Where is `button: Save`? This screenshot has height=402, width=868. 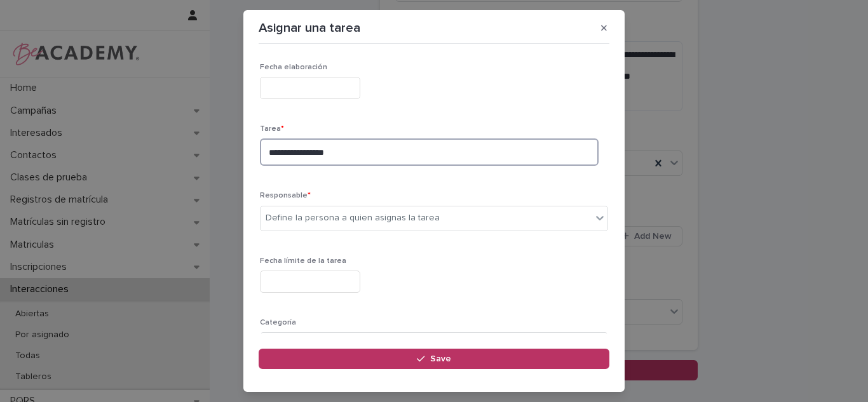
button: Save is located at coordinates (434, 359).